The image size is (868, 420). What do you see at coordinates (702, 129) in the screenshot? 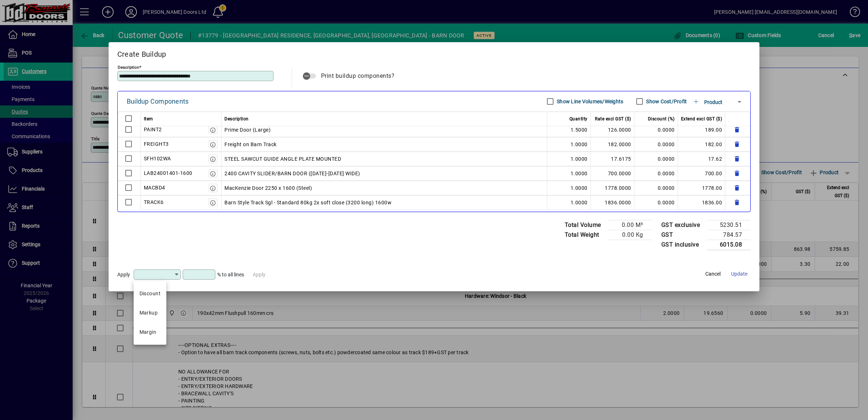
I see `td: 189.00` at bounding box center [702, 129].